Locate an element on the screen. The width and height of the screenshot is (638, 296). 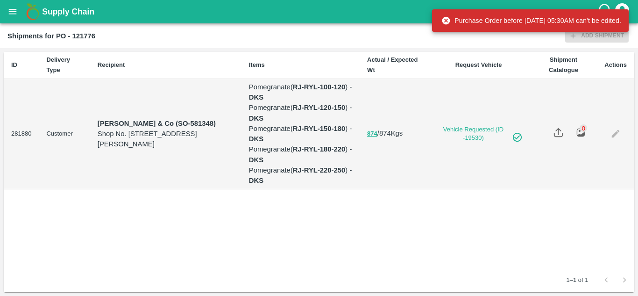
img: preview is located at coordinates (581, 132).